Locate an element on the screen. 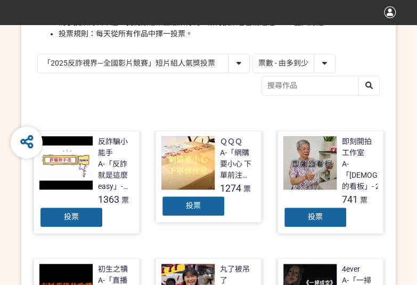  a: ＱＱＱA-「網購要小心 下單前注意」- 2025新竹市反詐視界影片徵件1274票投票 is located at coordinates (208, 176).